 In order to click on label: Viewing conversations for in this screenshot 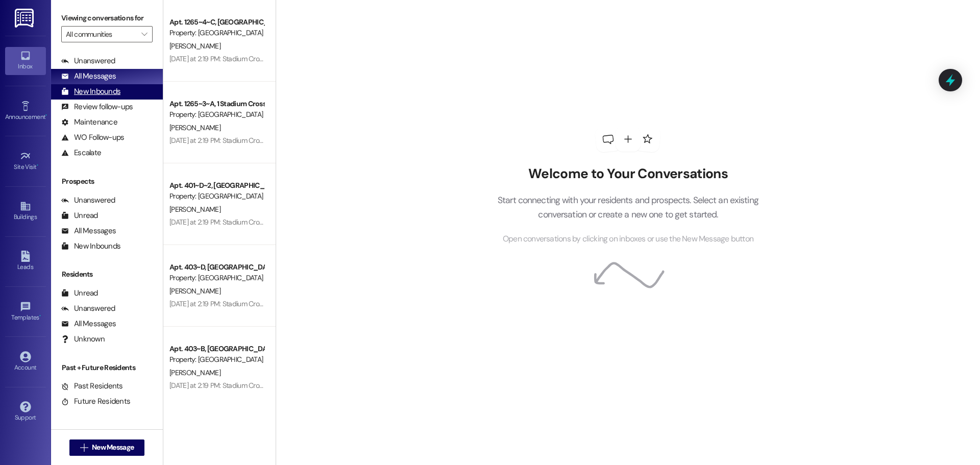, I will do `click(107, 18)`.